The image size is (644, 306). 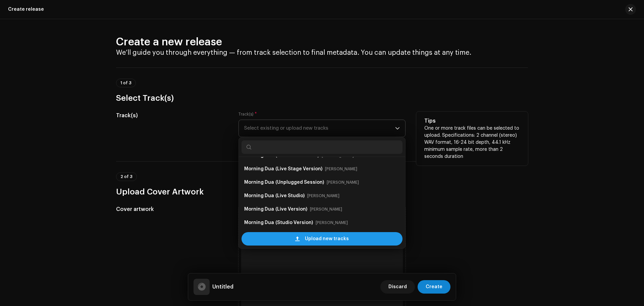 What do you see at coordinates (320, 129) in the screenshot?
I see `span: Select existing or upload new tracks` at bounding box center [320, 129].